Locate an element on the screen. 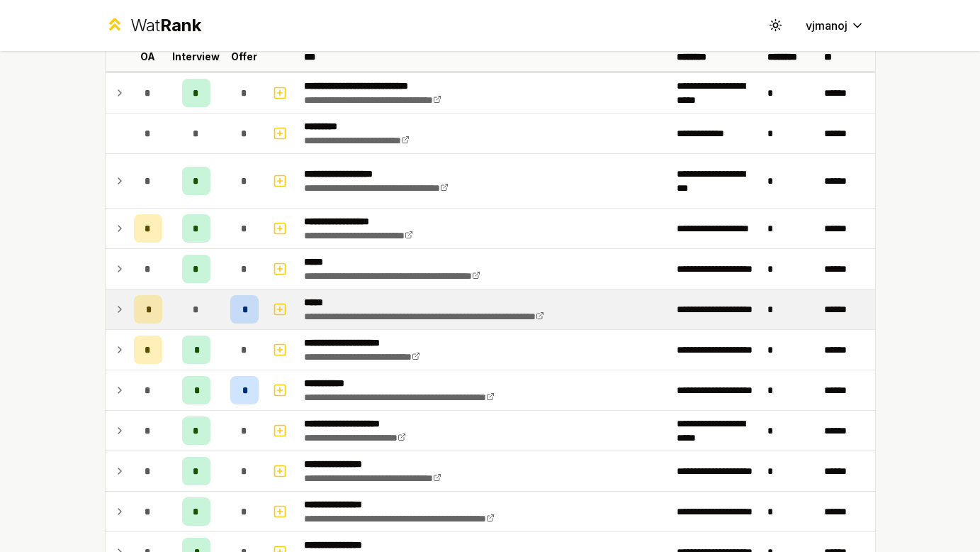  div: Wat is located at coordinates (166, 25).